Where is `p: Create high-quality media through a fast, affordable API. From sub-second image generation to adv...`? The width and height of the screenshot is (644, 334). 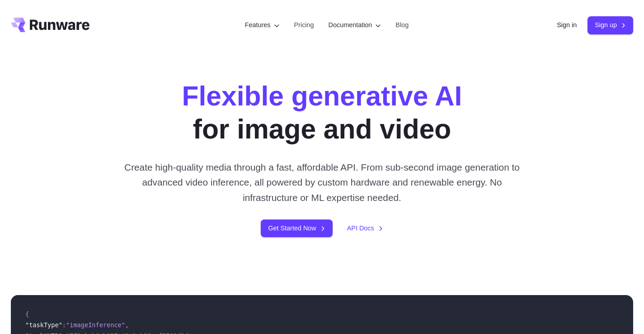
p: Create high-quality media through a fast, affordable API. From sub-second image generation to adv... is located at coordinates (322, 182).